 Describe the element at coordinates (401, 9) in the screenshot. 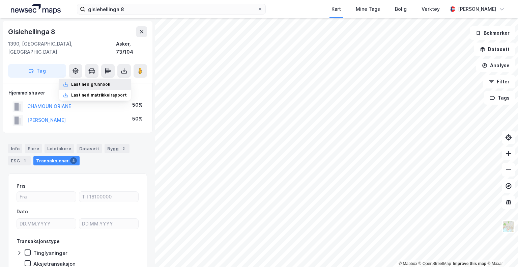

I see `div: Bolig` at that location.